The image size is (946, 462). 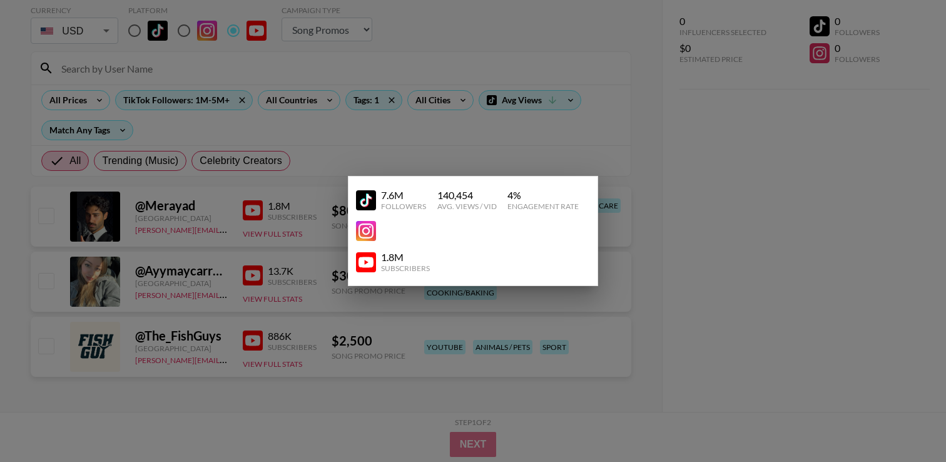 What do you see at coordinates (406, 268) in the screenshot?
I see `div: Subscribers` at bounding box center [406, 268].